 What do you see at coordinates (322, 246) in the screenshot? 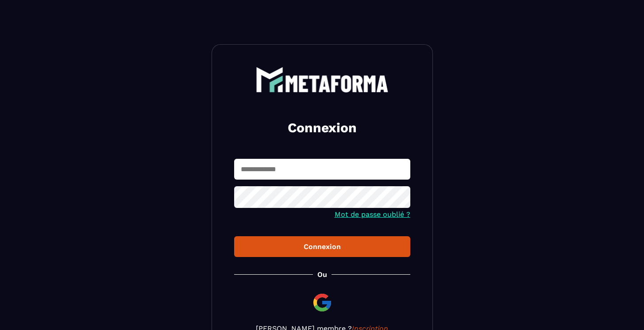
I see `button: Connexion` at bounding box center [322, 246].